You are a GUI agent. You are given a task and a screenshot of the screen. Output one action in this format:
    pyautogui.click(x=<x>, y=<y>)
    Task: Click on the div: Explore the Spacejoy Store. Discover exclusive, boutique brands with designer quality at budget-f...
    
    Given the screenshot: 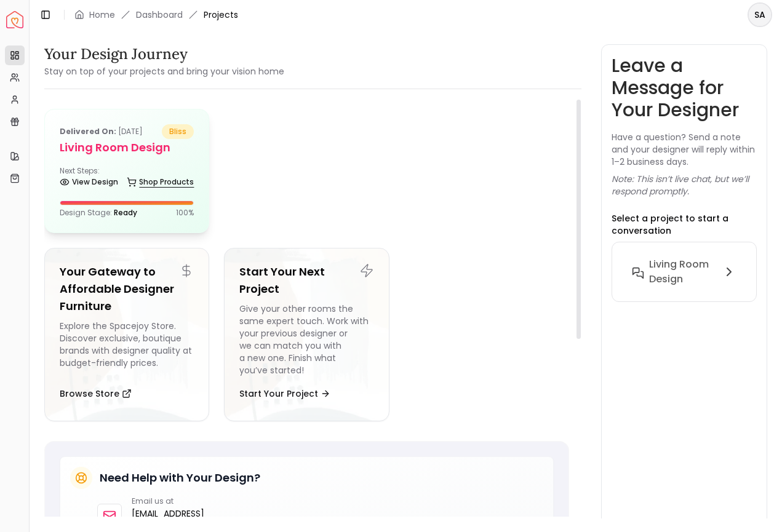 What is the action you would take?
    pyautogui.click(x=127, y=348)
    